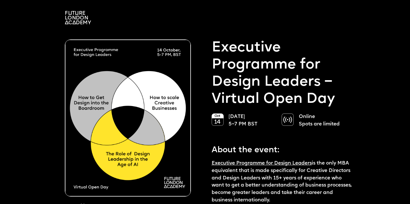  I want to click on img: A logo saying in 3 lines: Future London Academy, so click(78, 17).